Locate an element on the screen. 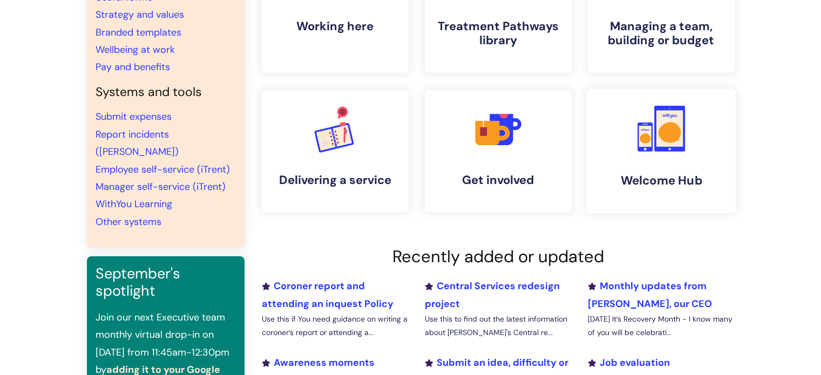 This screenshot has width=821, height=375. h2: Recently added or updated is located at coordinates (498, 256).